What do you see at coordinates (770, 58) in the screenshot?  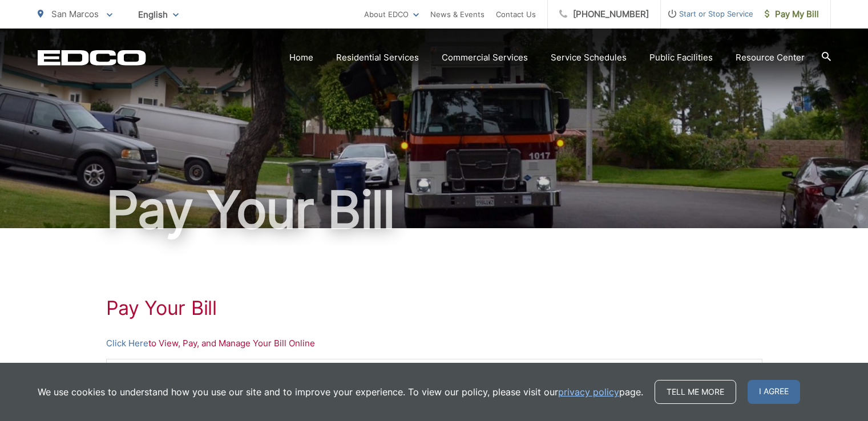 I see `a: Resource Center` at bounding box center [770, 58].